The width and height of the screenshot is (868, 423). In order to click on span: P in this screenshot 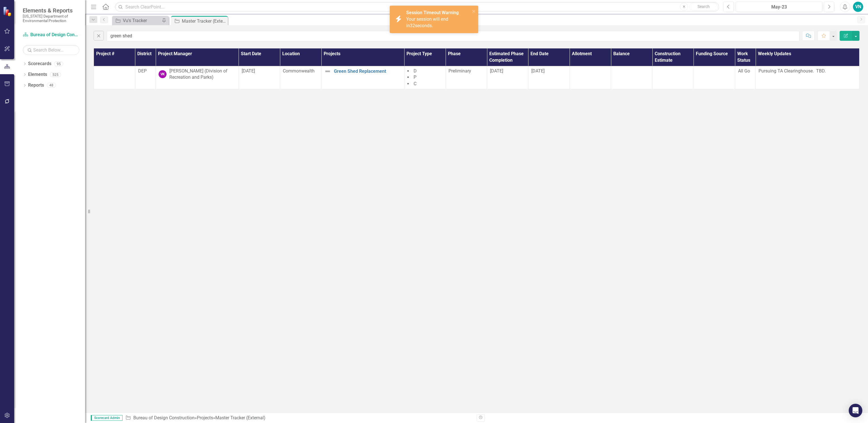, I will do `click(415, 77)`.